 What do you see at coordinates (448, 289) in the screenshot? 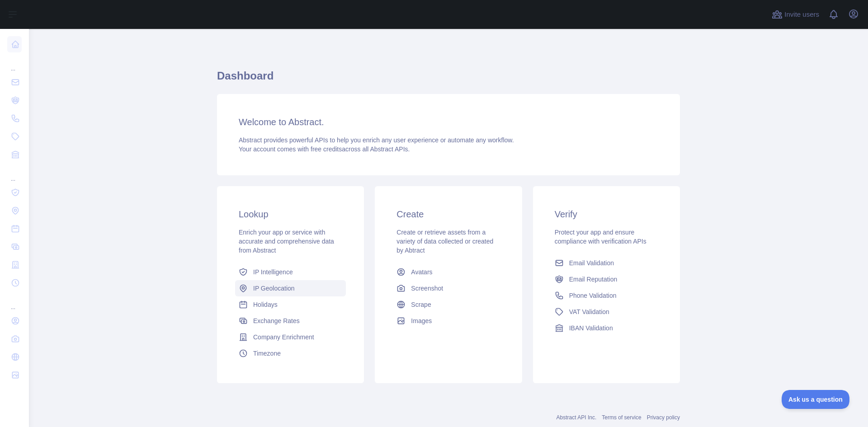
I see `a: Screenshot` at bounding box center [448, 289].